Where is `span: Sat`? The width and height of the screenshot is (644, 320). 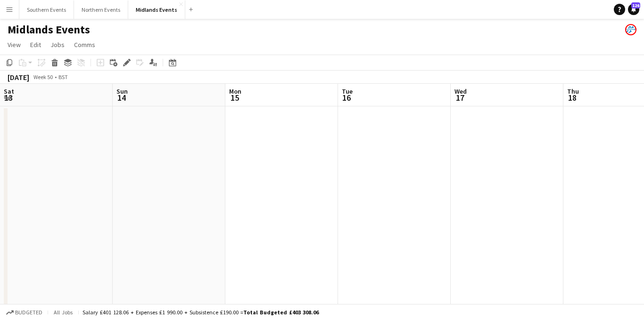 span: Sat is located at coordinates (9, 91).